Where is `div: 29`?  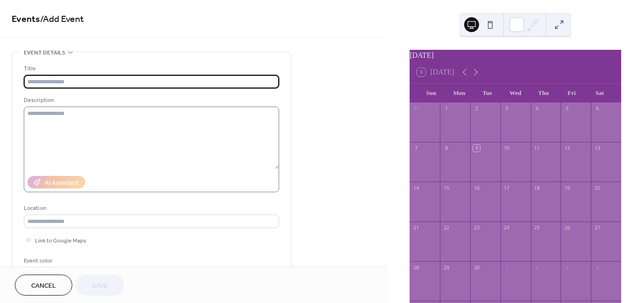
div: 29 is located at coordinates (446, 267).